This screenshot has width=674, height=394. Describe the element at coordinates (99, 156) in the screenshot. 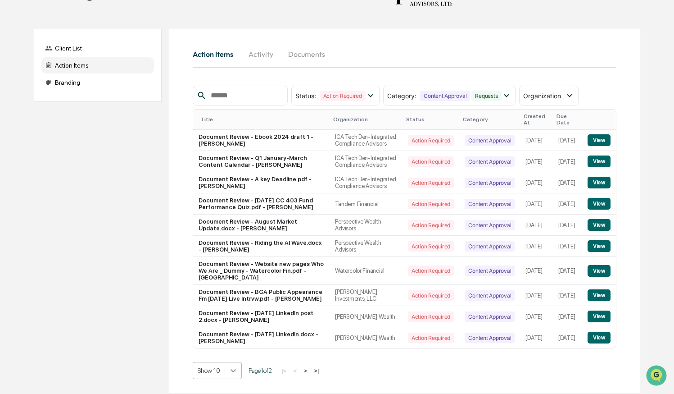

I see `span: Pylon` at that location.